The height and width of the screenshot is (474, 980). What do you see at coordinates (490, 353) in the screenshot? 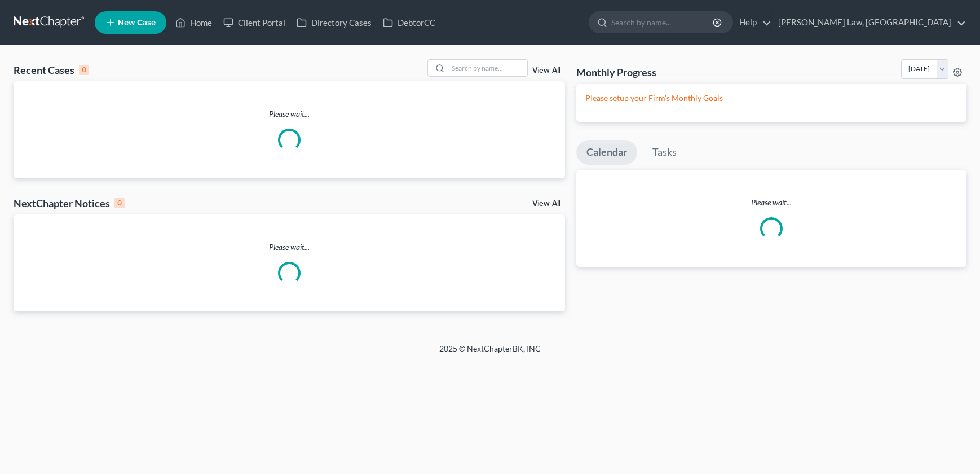
I see `div: 2025 © NextChapterBK, INC` at bounding box center [490, 353].